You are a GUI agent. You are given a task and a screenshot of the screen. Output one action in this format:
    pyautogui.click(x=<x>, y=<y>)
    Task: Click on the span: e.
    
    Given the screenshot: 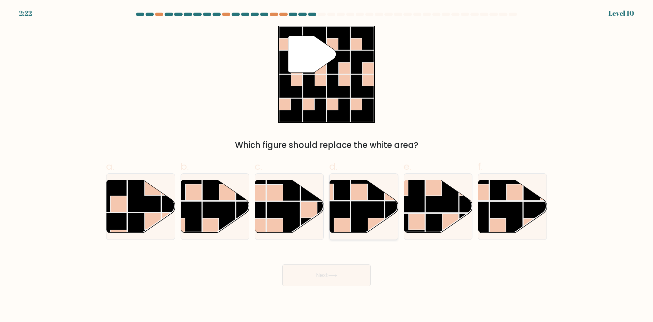 What is the action you would take?
    pyautogui.click(x=408, y=166)
    